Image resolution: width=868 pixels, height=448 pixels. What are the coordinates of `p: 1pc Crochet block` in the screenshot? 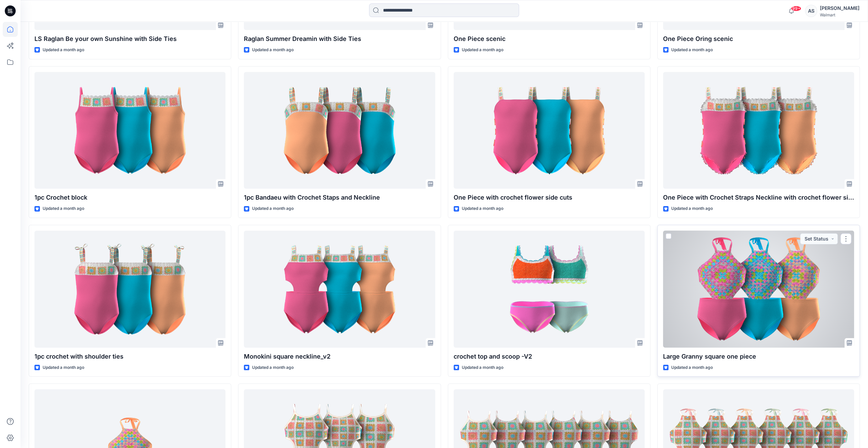 It's located at (130, 198).